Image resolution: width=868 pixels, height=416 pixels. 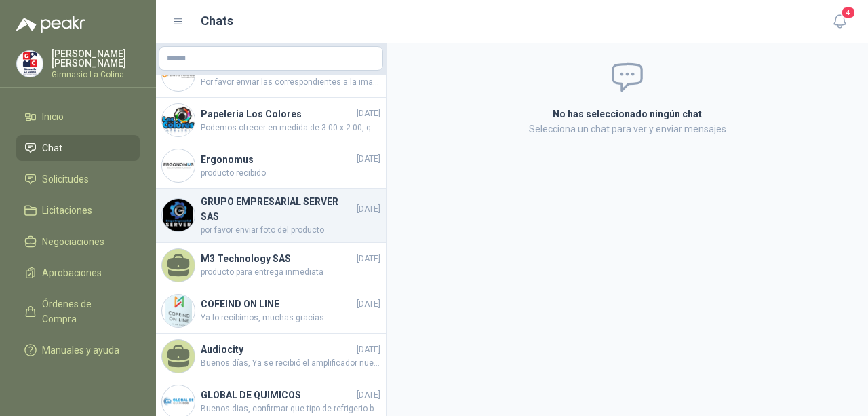 What do you see at coordinates (78, 179) in the screenshot?
I see `a: Solicitudes` at bounding box center [78, 179].